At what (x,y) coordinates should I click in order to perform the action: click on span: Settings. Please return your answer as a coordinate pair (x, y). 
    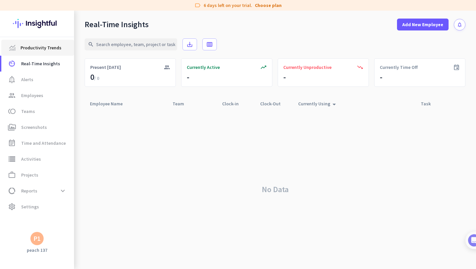
    Looking at the image, I should click on (30, 206).